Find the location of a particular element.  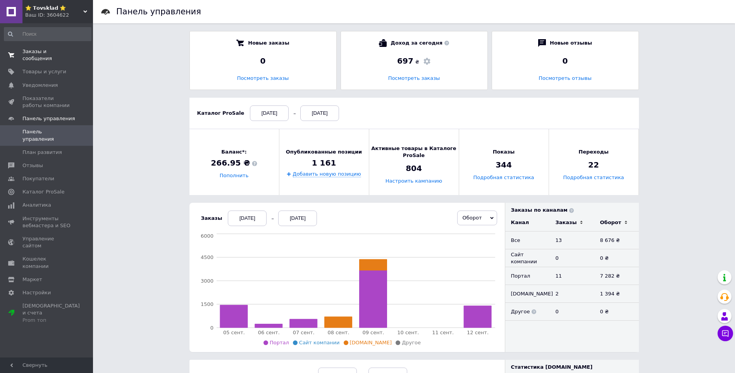

span: 1 161 is located at coordinates (324, 163).